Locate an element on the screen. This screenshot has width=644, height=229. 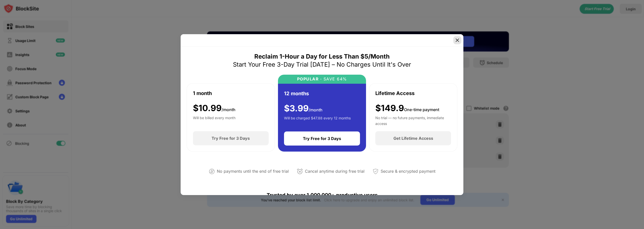
div: Will be billed every month is located at coordinates (214, 120).